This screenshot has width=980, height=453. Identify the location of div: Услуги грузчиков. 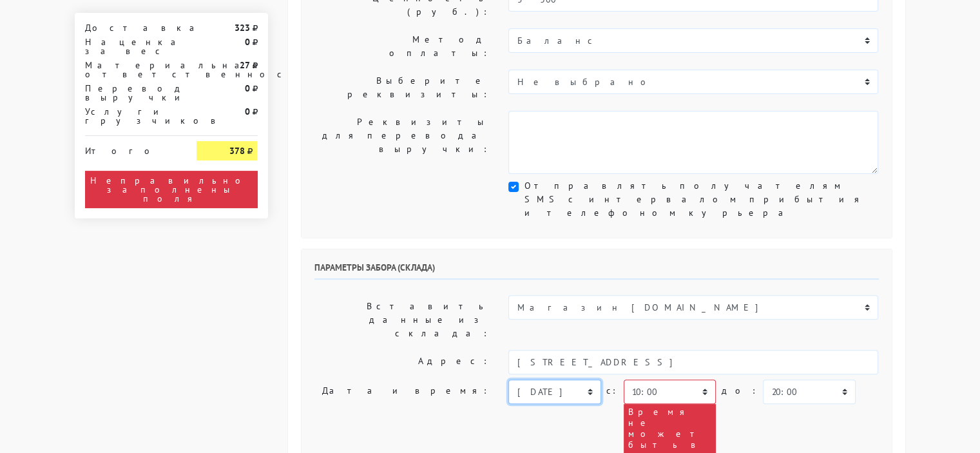
(131, 116).